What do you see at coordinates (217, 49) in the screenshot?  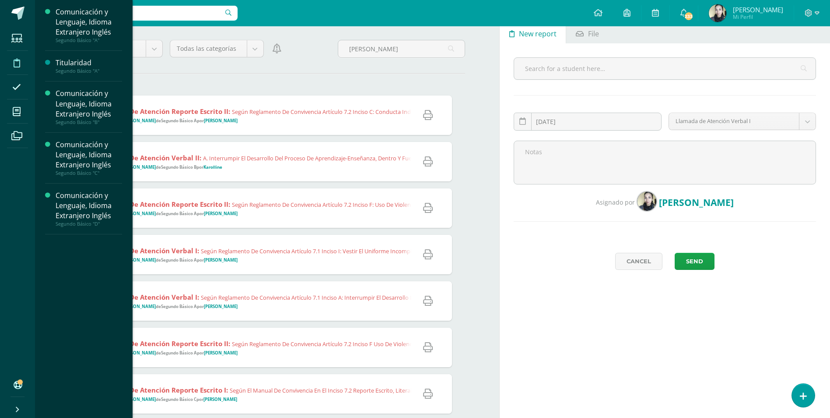 I see `a: Todas las categorías` at bounding box center [217, 49].